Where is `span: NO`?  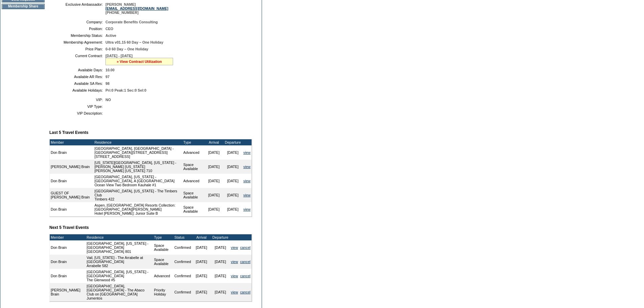 span: NO is located at coordinates (108, 100).